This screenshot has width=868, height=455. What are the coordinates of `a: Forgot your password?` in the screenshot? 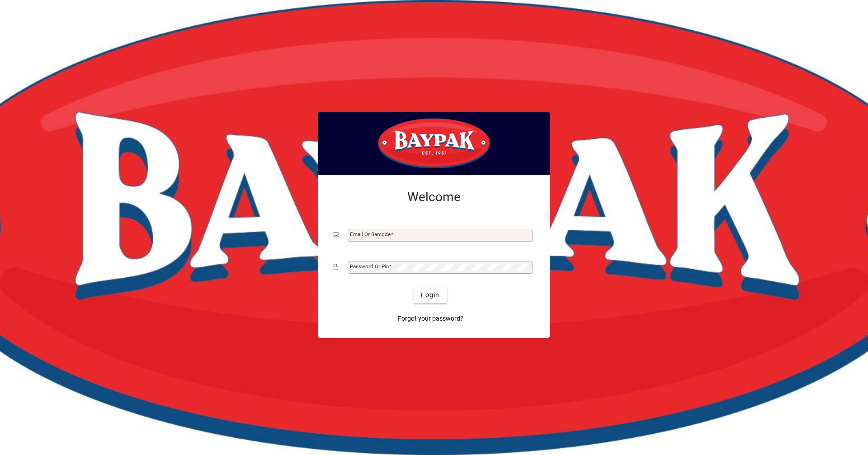 It's located at (431, 318).